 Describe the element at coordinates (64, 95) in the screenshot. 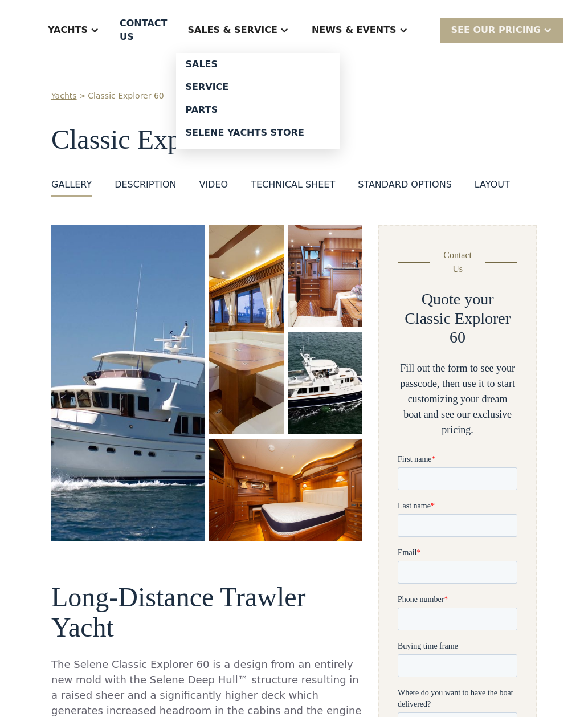

I see `a: Yachts` at that location.